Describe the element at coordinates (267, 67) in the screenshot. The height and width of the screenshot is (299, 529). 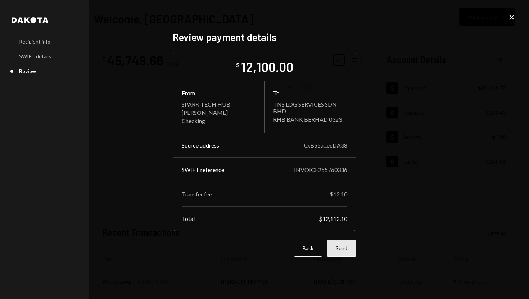
I see `div: 12,100.00` at that location.